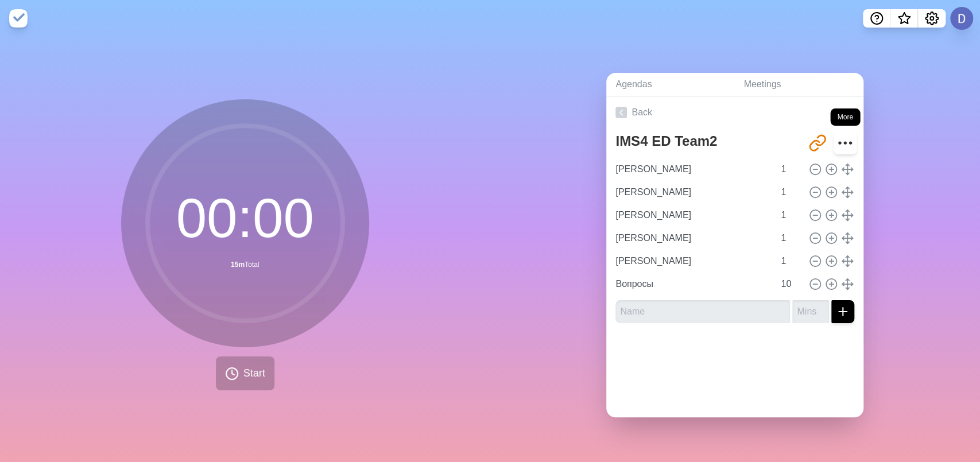  What do you see at coordinates (845, 143) in the screenshot?
I see `button: More` at bounding box center [845, 143].